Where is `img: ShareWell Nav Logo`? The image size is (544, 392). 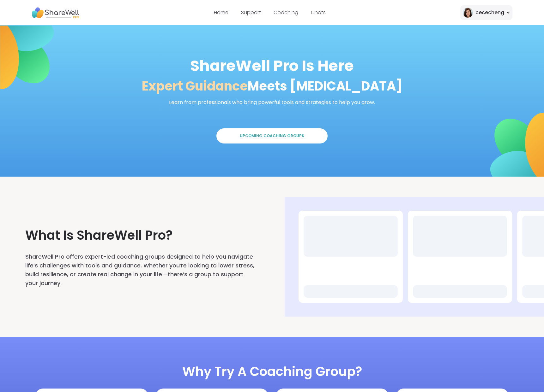 img: ShareWell Nav Logo is located at coordinates (55, 13).